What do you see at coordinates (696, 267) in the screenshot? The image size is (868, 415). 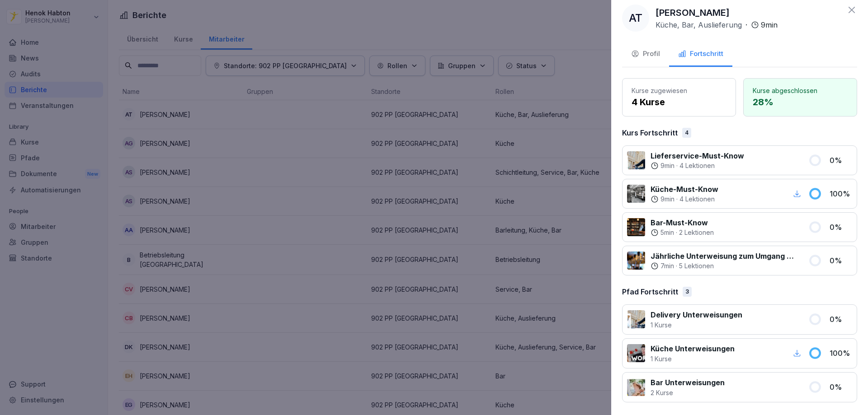 I see `p: 5 Lektionen` at bounding box center [696, 267].